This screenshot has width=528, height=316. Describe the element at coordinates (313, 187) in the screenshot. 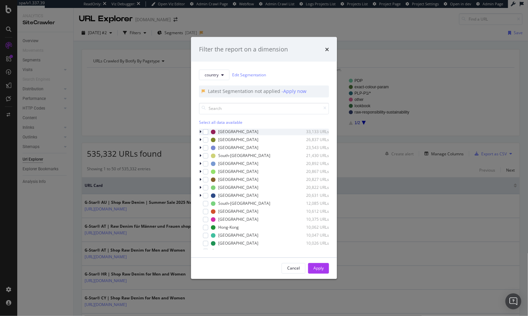

I see `div: 20,822 URLs` at that location.